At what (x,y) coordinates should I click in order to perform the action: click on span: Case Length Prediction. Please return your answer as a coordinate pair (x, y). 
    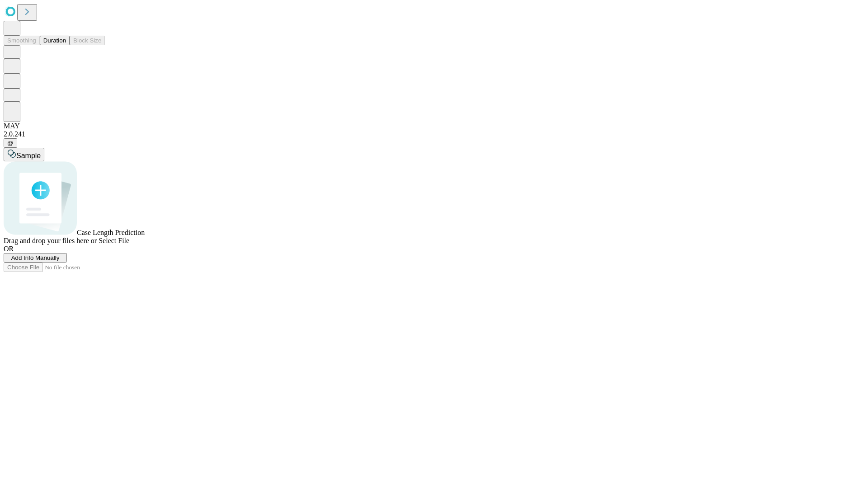
    Looking at the image, I should click on (111, 232).